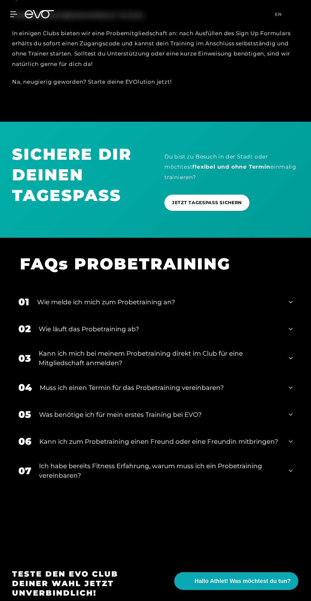  I want to click on div: In einigen Clubs bieten wir eine Probemitgliedschaft an: nach Ausfüllen des Sign Up Formulars erh..., so click(155, 49).